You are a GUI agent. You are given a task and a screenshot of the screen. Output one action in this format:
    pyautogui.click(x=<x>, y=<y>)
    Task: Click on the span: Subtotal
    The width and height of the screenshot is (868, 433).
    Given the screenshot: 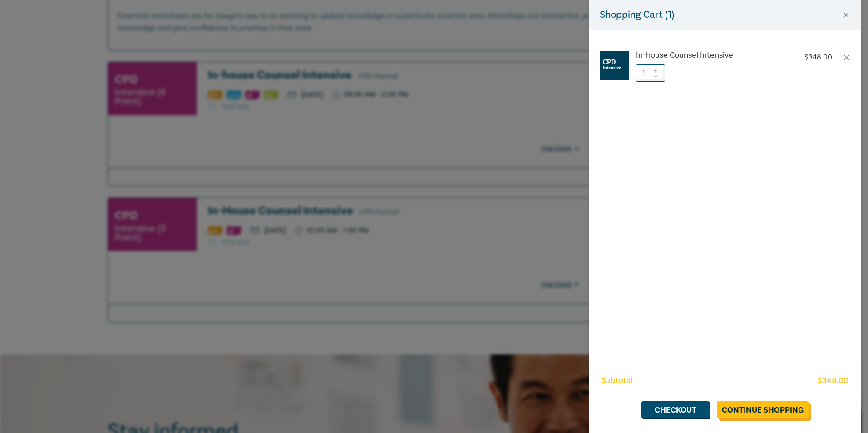 What is the action you would take?
    pyautogui.click(x=617, y=381)
    